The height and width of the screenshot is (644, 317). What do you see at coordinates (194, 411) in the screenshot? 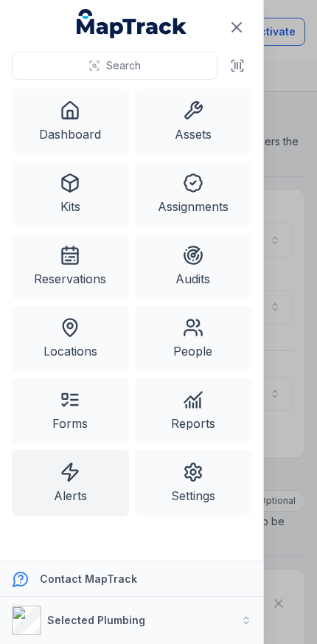
I see `a: Reports` at bounding box center [194, 411].